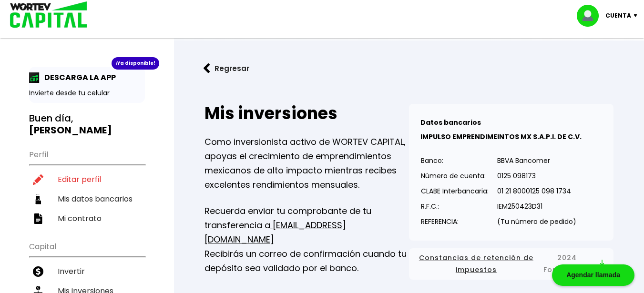 This screenshot has height=293, width=644. I want to click on div: ¡Ya disponible!, so click(135, 64).